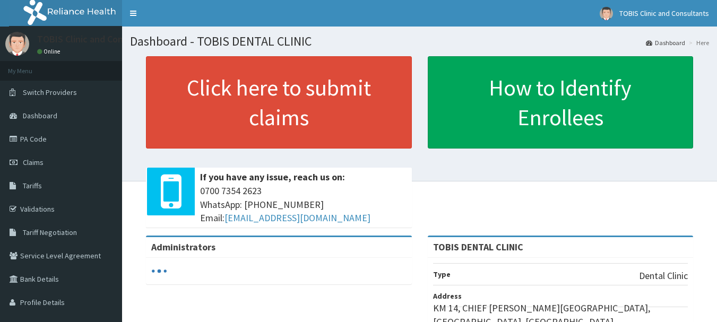 The width and height of the screenshot is (717, 322). What do you see at coordinates (33, 162) in the screenshot?
I see `span: Claims` at bounding box center [33, 162].